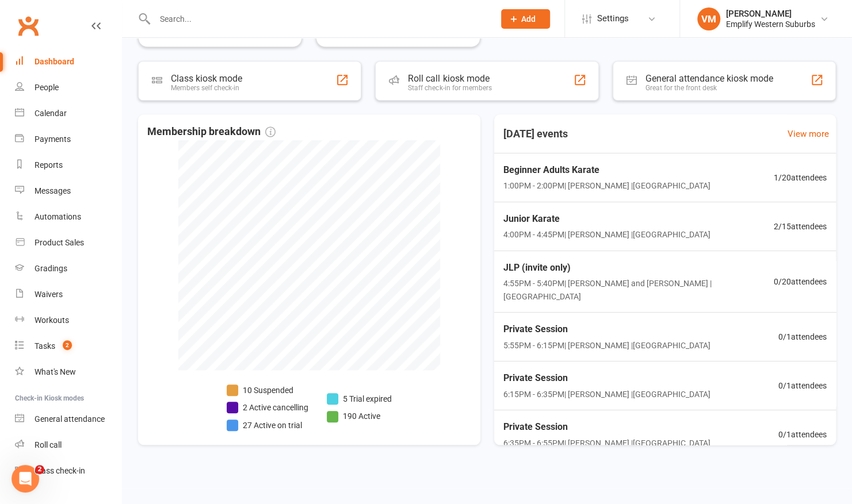  Describe the element at coordinates (68, 243) in the screenshot. I see `a: Product Sales` at that location.